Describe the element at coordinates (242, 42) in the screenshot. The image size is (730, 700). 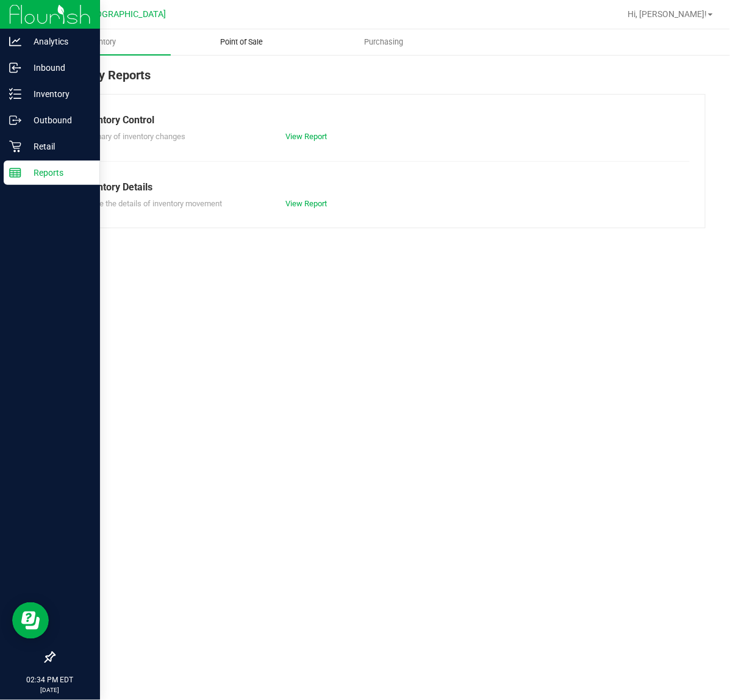
I see `a: Point of Sale` at that location.